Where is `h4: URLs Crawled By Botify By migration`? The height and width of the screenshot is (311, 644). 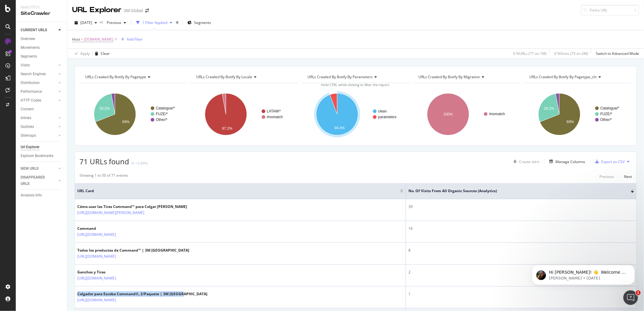 h4: URLs Crawled By Botify By migration is located at coordinates (466, 77).